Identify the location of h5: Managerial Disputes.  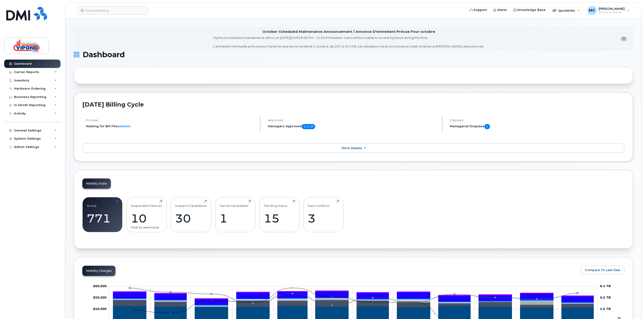
(537, 127).